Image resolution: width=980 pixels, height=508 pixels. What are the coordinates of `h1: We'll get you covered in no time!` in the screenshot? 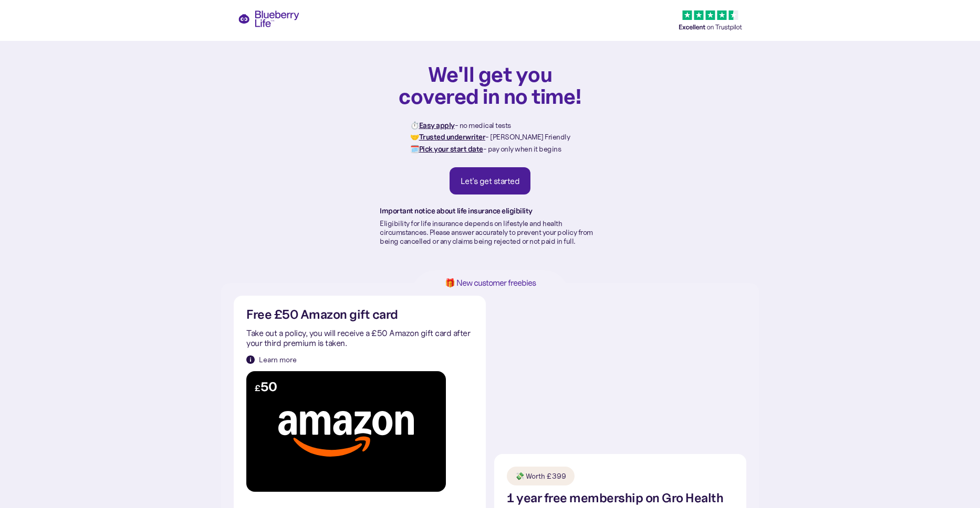 It's located at (490, 85).